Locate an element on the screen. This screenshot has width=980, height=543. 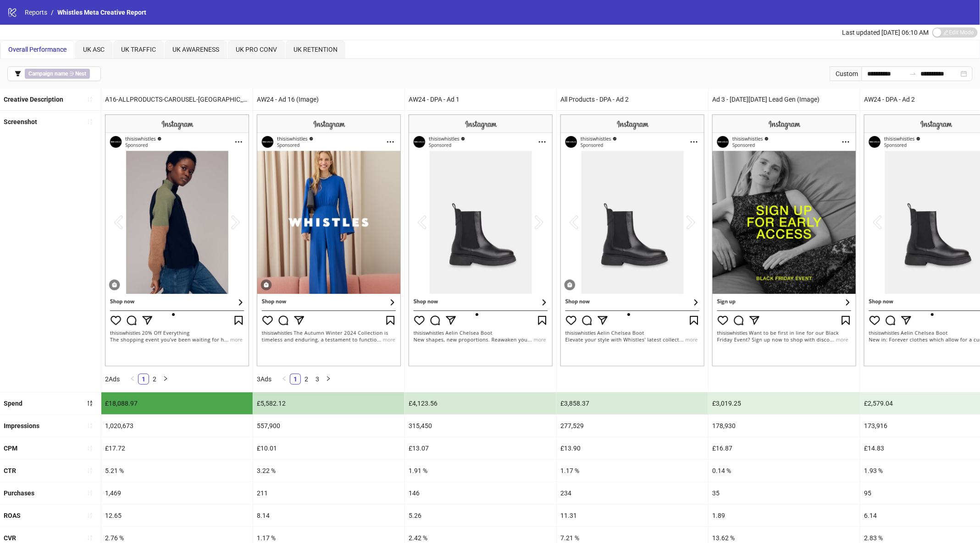
div: Custom is located at coordinates (845, 74).